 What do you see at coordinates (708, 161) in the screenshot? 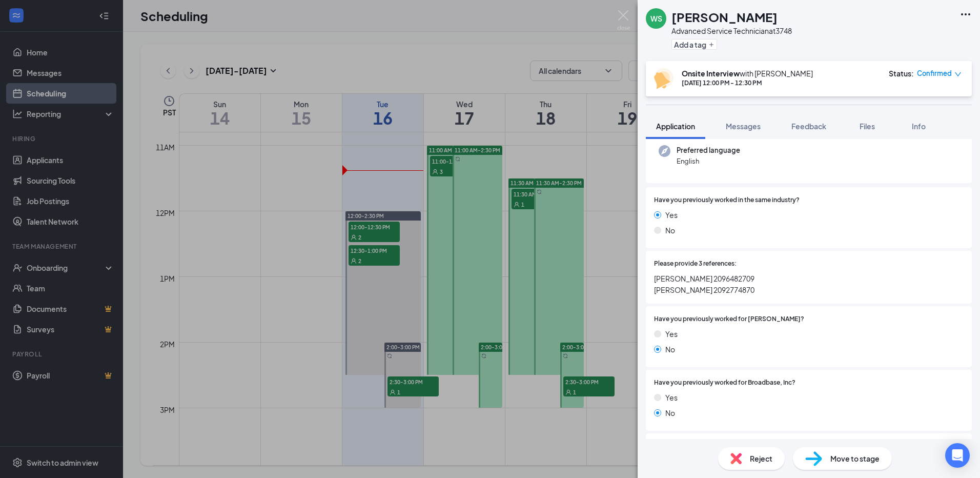
I see `span: English` at bounding box center [708, 161].